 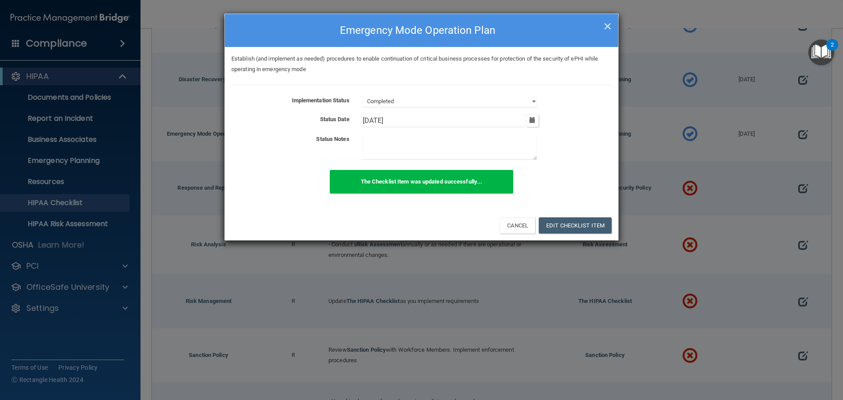 I want to click on b: Status Notes, so click(x=332, y=139).